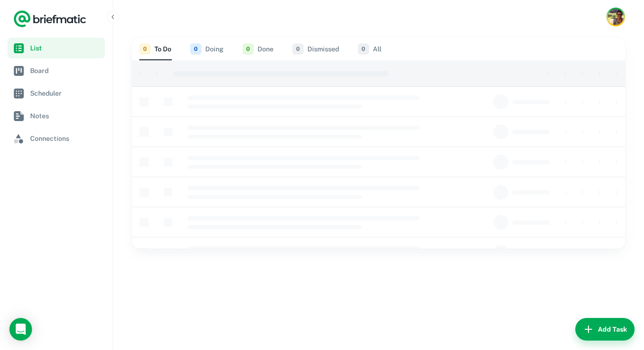 The image size is (644, 350). Describe the element at coordinates (50, 19) in the screenshot. I see `a: Logo` at that location.